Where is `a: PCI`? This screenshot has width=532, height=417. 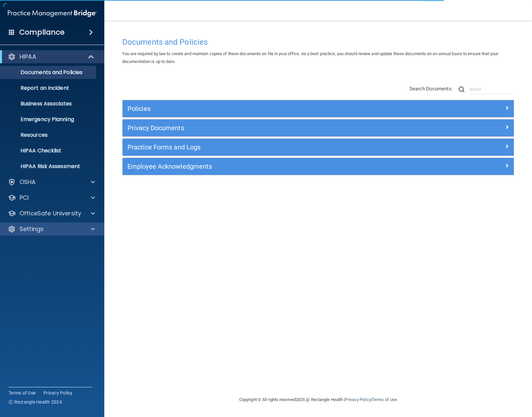
a: PCI is located at coordinates (51, 198).